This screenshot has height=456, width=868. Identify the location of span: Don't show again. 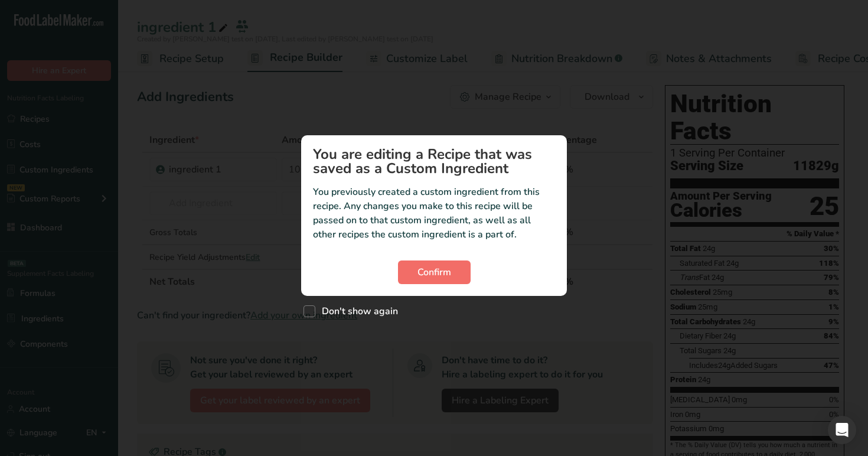
(356, 311).